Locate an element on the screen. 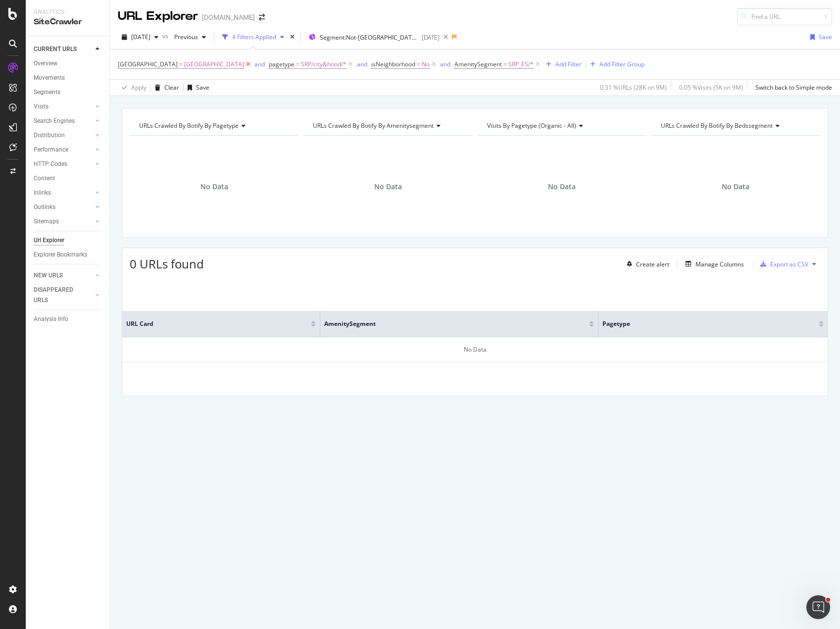 This screenshot has width=840, height=629. span: SRP/city&hood/* is located at coordinates (324, 64).